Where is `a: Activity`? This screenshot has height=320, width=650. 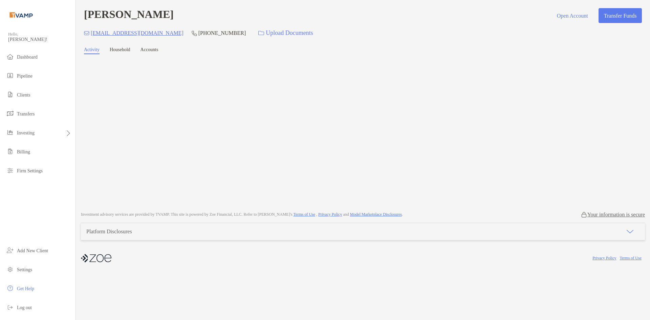
a: Activity is located at coordinates (92, 50).